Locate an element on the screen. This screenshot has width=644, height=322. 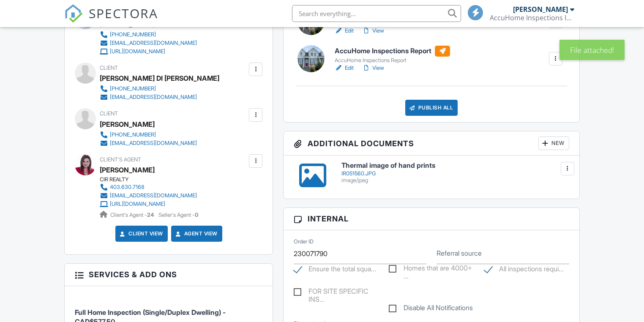
a: 403.630.7168 is located at coordinates (148, 187).